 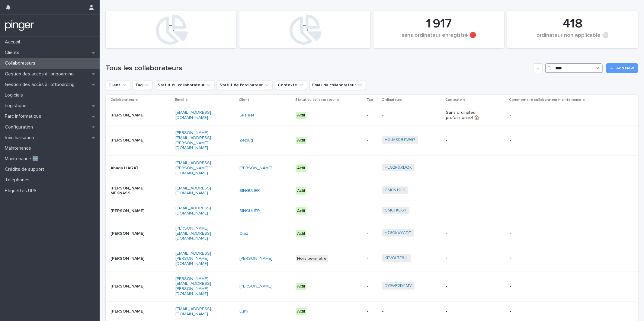 What do you see at coordinates (439, 24) in the screenshot?
I see `div: 1 917` at bounding box center [439, 24].